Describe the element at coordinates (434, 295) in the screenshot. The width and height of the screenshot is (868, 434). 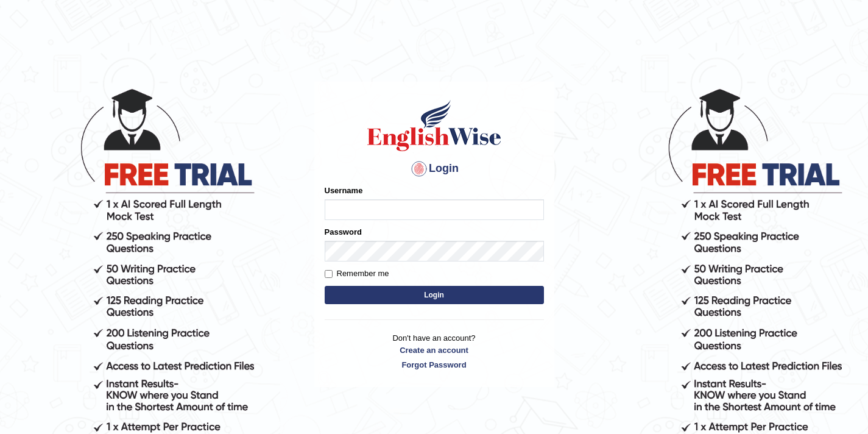
I see `button: Login` at that location.